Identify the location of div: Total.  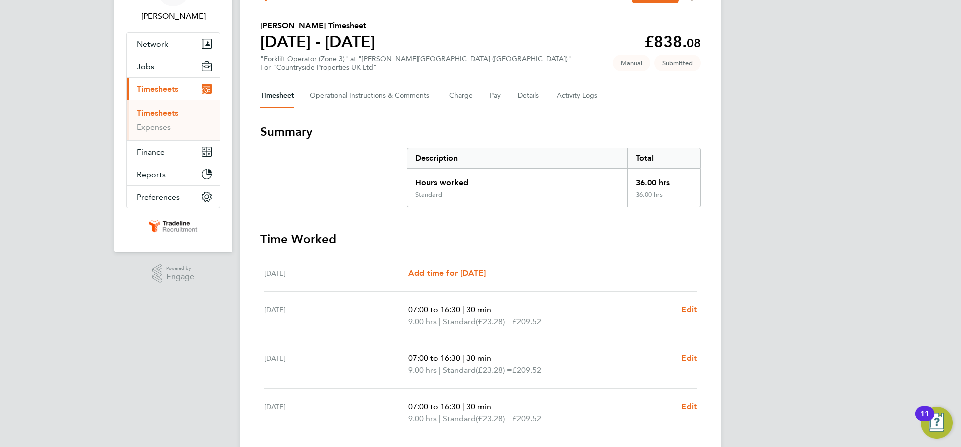
(664, 158).